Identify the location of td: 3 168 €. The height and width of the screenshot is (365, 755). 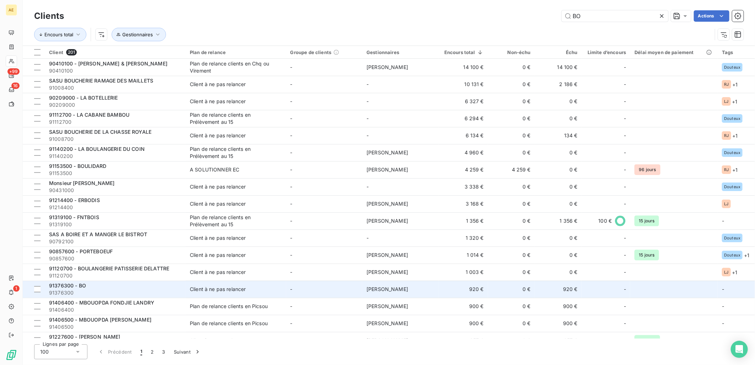
(463, 204).